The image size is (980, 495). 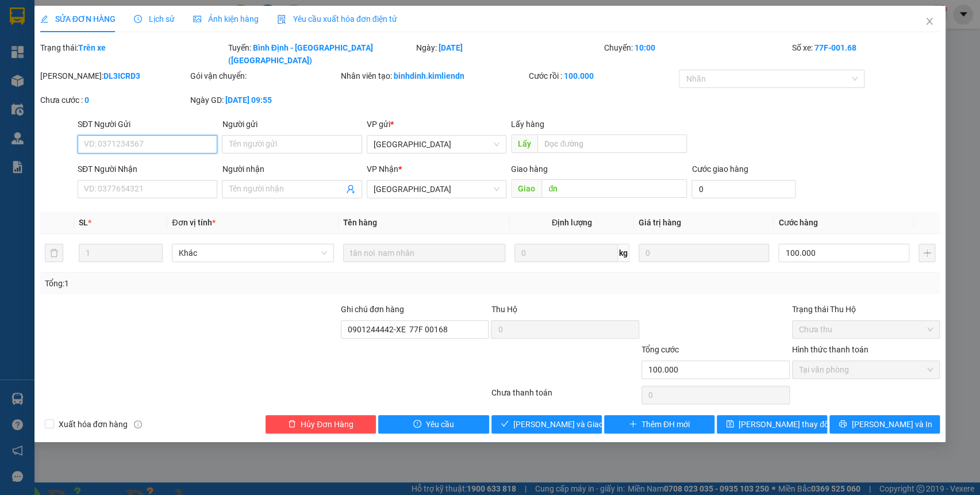 I want to click on span: Chưa thu, so click(x=866, y=330).